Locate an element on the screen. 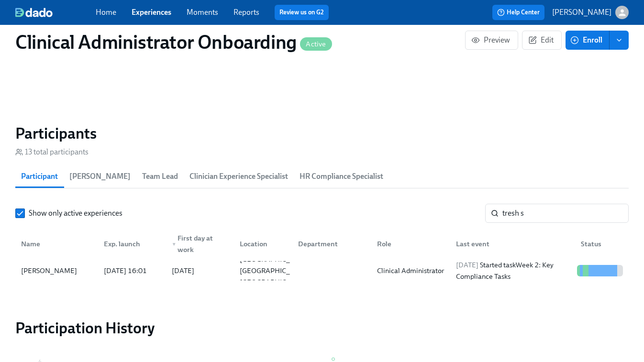  h2: Participation History is located at coordinates (322, 328).